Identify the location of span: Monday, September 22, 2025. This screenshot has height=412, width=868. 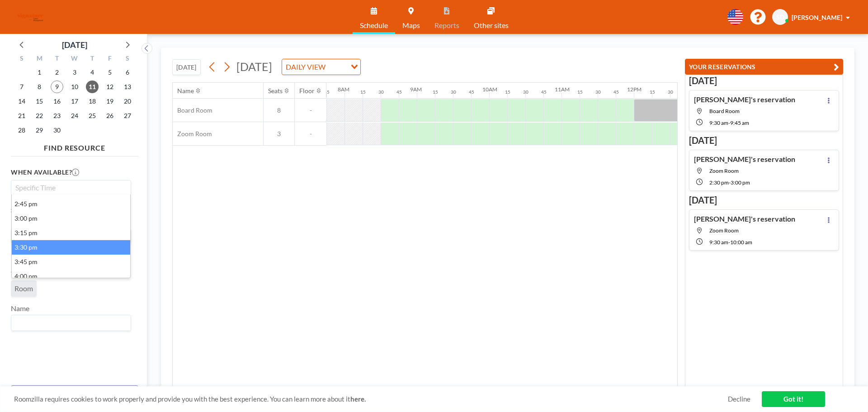
(40, 116).